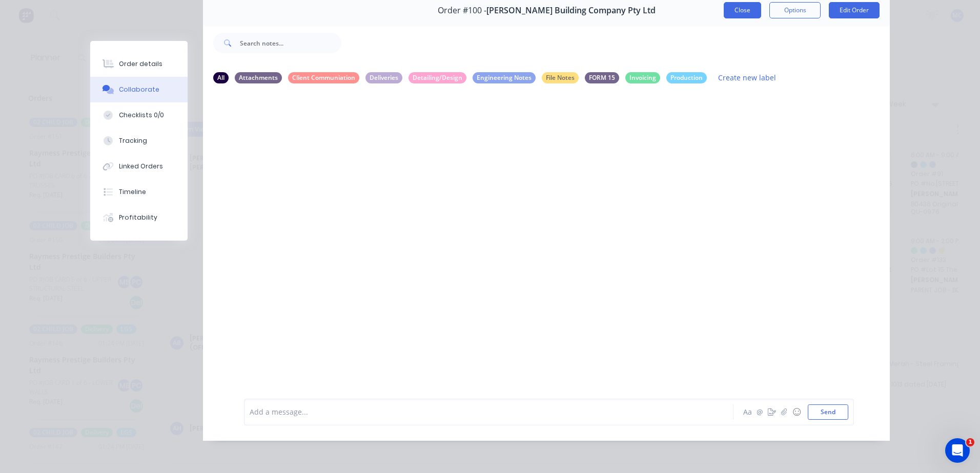 The height and width of the screenshot is (473, 980). Describe the element at coordinates (384, 78) in the screenshot. I see `div: Deliveries` at that location.